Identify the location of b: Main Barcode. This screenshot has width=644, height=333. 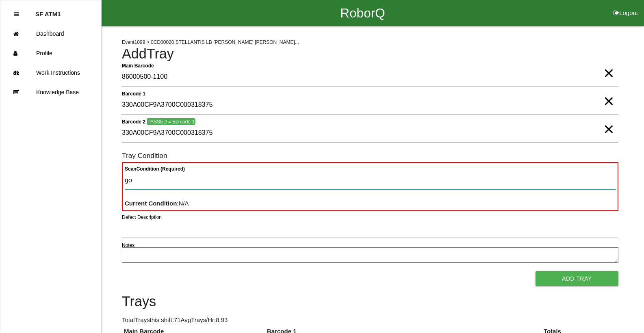
(138, 65).